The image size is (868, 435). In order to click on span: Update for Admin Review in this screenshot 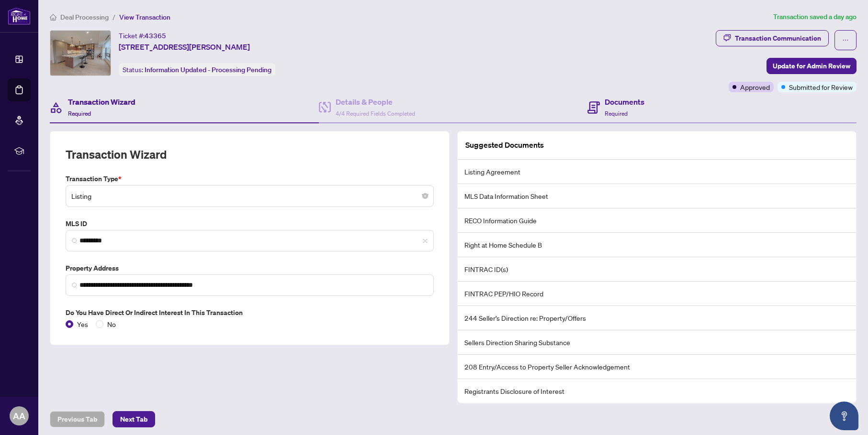, I will do `click(812, 66)`.